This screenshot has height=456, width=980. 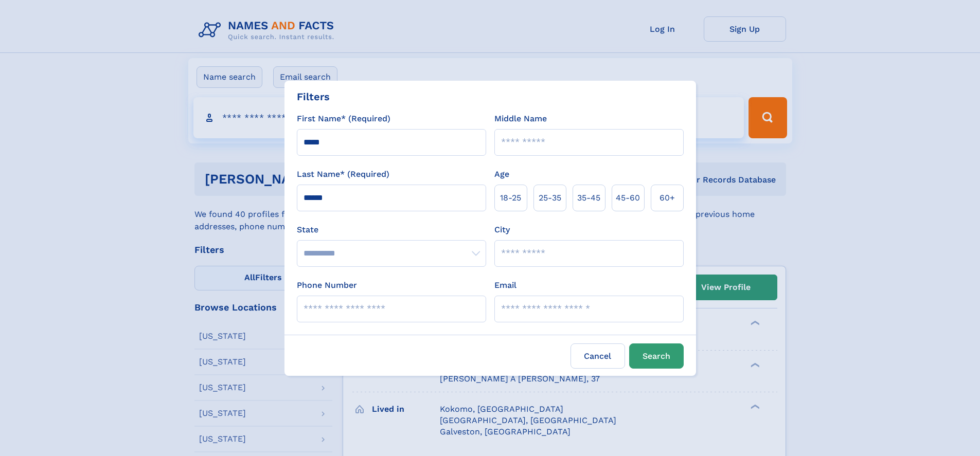 I want to click on label: Age, so click(x=502, y=174).